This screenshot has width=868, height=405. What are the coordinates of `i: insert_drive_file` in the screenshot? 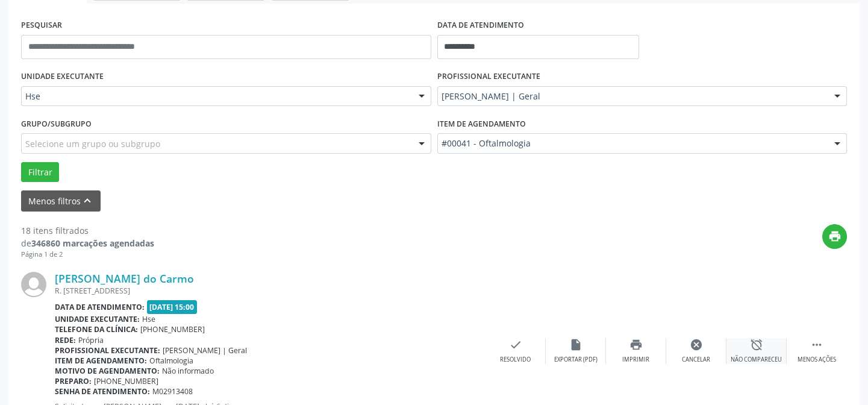 It's located at (576, 345).